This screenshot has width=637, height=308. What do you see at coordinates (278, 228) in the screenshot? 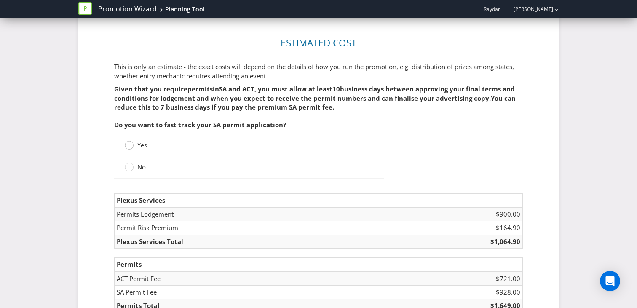
I see `td: Permit Risk Premium` at bounding box center [278, 228].